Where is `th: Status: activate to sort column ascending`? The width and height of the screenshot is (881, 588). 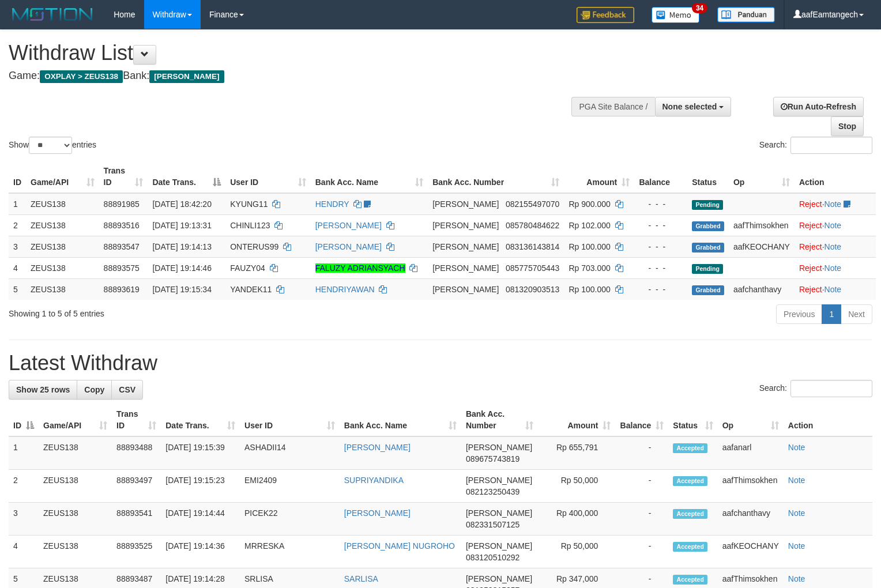
th: Status: activate to sort column ascending is located at coordinates (692, 419).